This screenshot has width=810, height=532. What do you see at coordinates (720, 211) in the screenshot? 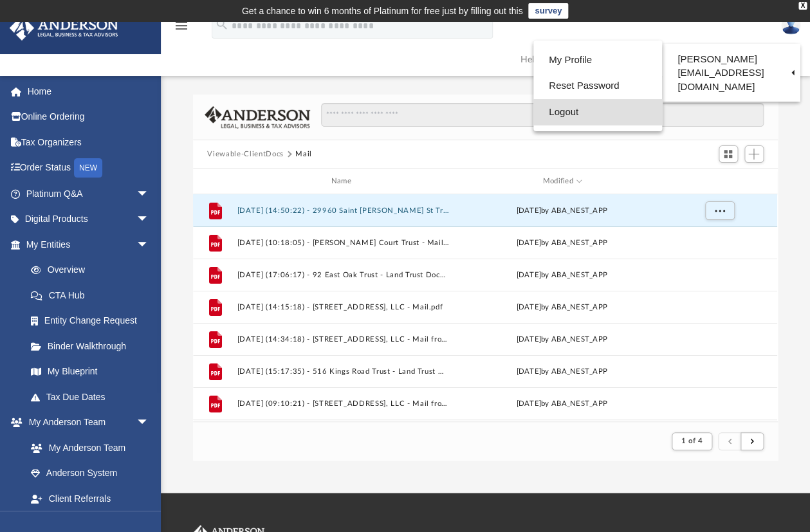
I see `button: More options` at bounding box center [720, 211].